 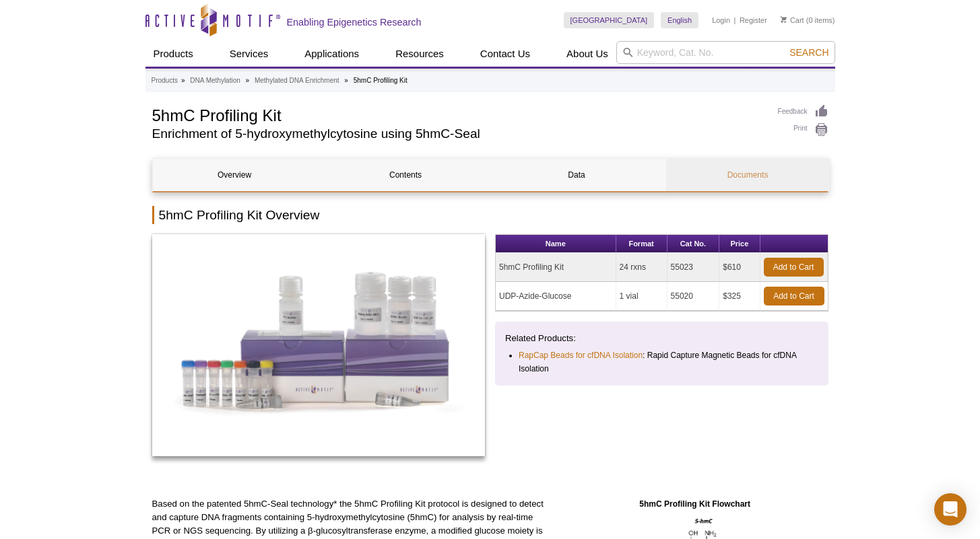 What do you see at coordinates (747, 175) in the screenshot?
I see `a: Documents` at bounding box center [747, 175].